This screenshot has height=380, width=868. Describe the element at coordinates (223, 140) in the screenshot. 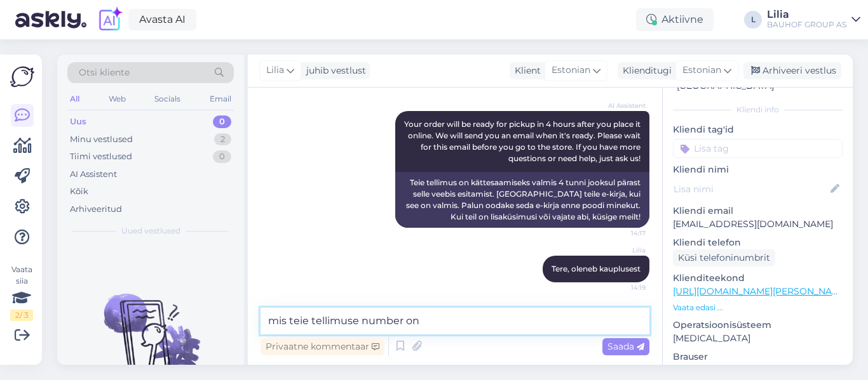

I see `div: 2` at that location.